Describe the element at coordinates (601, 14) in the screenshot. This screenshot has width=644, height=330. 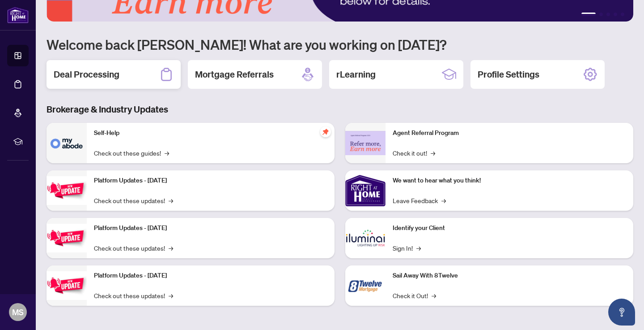
I see `button: 2` at that location.